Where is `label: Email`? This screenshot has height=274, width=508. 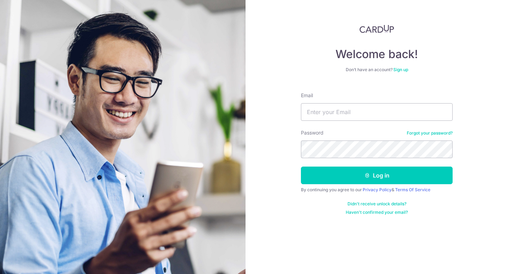 label: Email is located at coordinates (307, 96).